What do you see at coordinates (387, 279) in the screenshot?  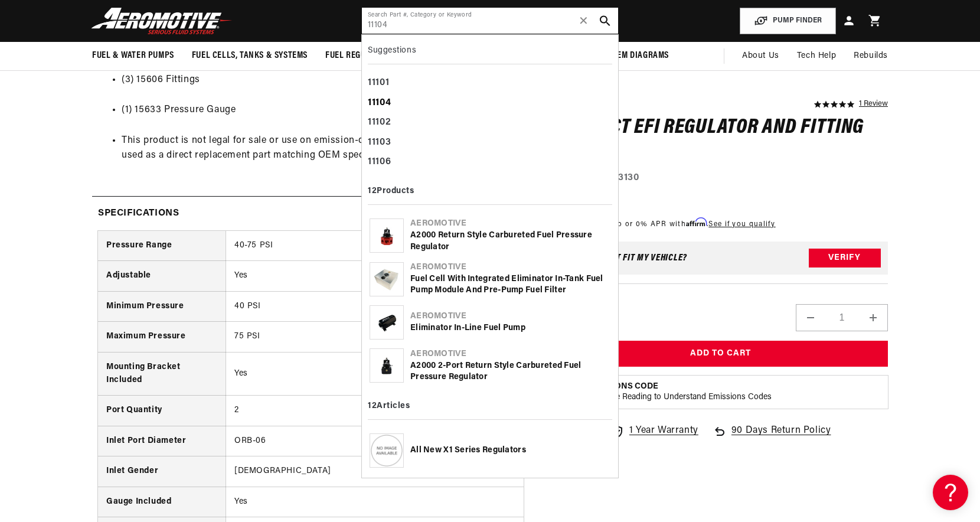 I see `img: Fuel Cell with Integrated Eliminator In-Tank Fuel Pump Module and Pre-Pump Fuel Filter` at bounding box center [387, 279].